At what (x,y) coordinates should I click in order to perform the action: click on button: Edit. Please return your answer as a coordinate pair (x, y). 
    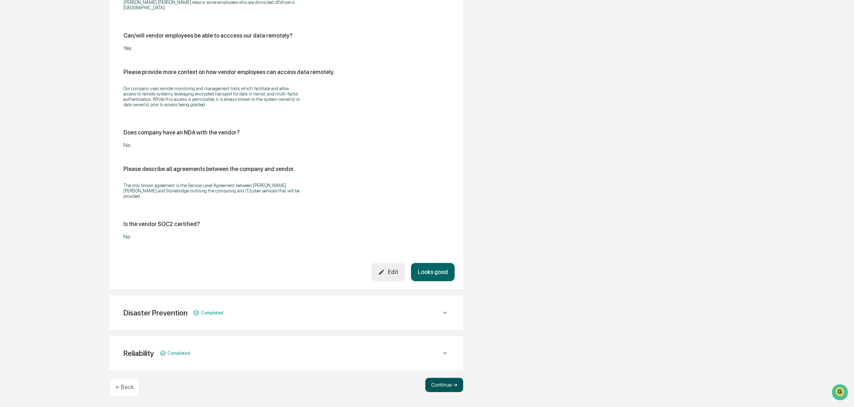
    Looking at the image, I should click on (388, 272).